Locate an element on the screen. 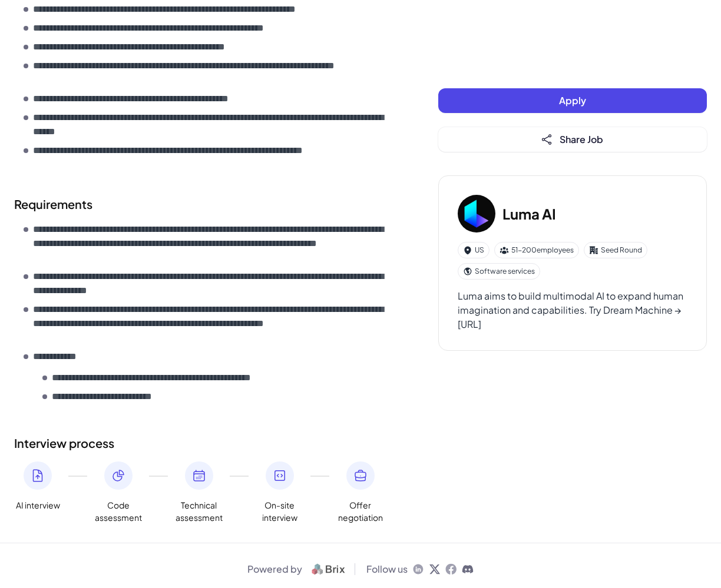 Image resolution: width=721 pixels, height=588 pixels. span: Powered by is located at coordinates (274, 569).